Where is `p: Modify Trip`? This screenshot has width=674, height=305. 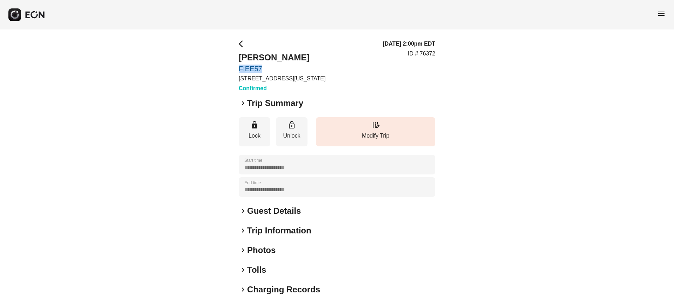
p: Modify Trip is located at coordinates (376, 136).